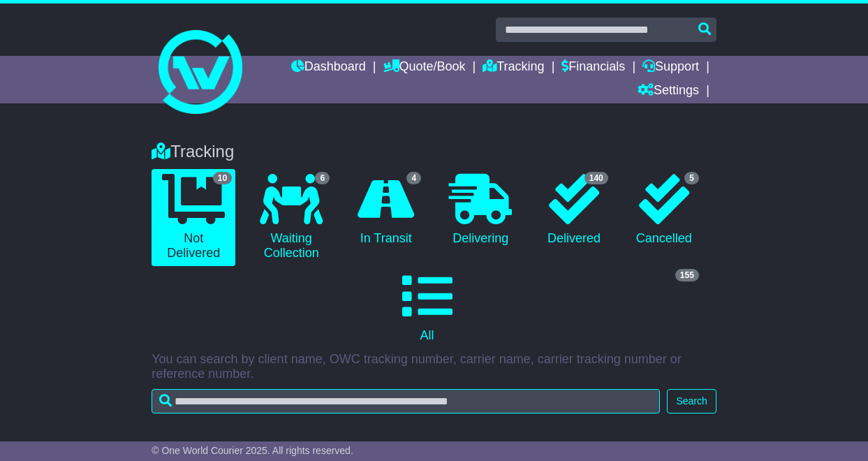  I want to click on span: 140, so click(597, 178).